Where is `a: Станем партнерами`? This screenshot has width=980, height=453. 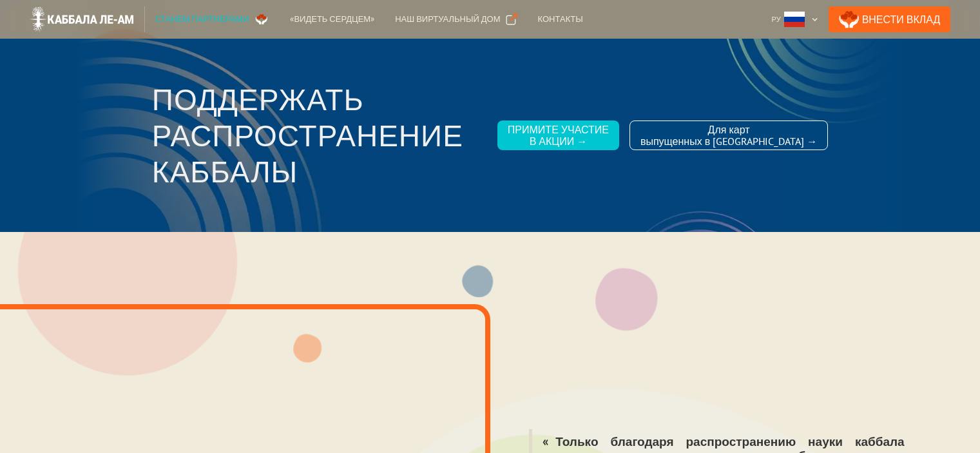
a: Станем партнерами is located at coordinates (213, 19).